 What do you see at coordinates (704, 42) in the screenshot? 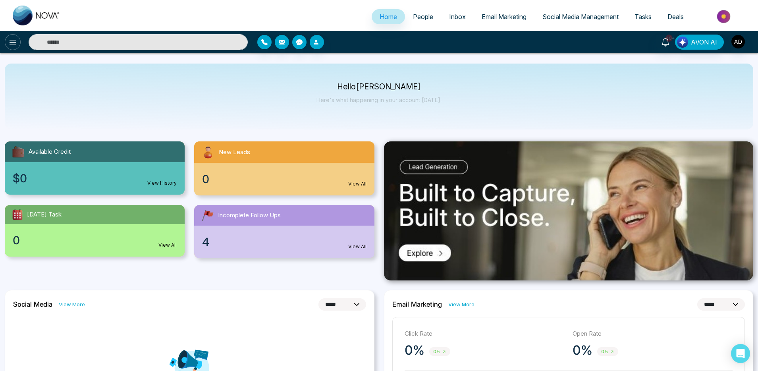
I see `span: AVON AI` at bounding box center [704, 42].